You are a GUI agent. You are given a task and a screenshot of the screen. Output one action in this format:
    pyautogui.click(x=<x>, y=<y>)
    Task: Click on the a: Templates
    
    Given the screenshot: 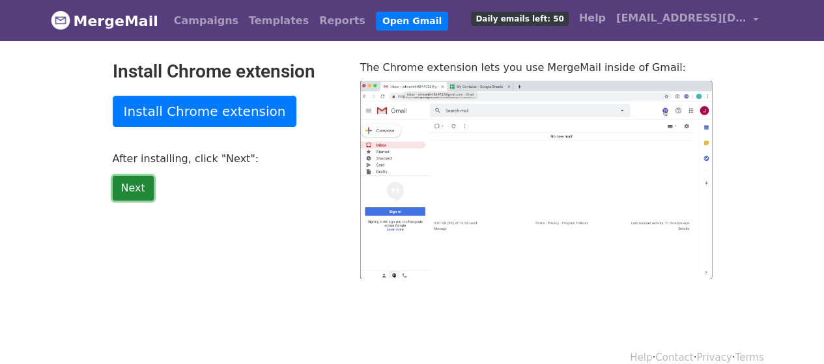 What is the action you would take?
    pyautogui.click(x=279, y=21)
    